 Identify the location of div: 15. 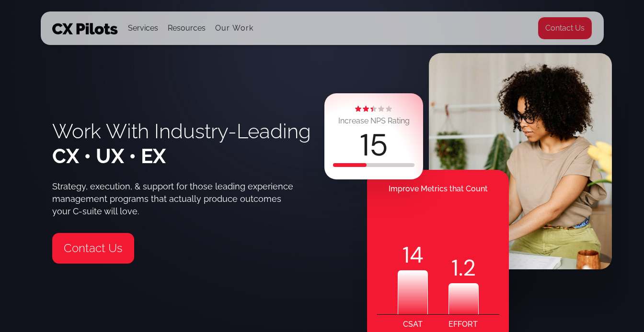
(374, 146).